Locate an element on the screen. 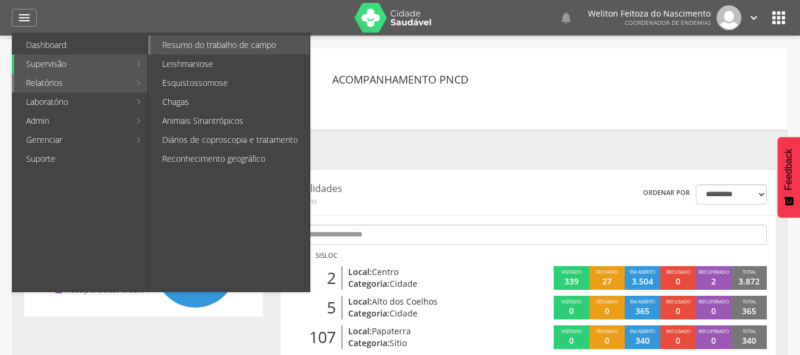 The width and height of the screenshot is (800, 355). a: Diários de coproscopia e tratamento is located at coordinates (230, 140).